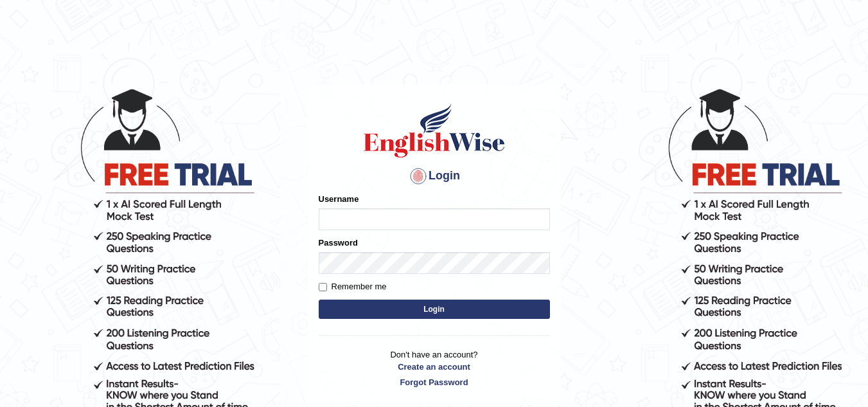 This screenshot has width=868, height=407. What do you see at coordinates (322, 287) in the screenshot?
I see `input: Remember me` at bounding box center [322, 287].